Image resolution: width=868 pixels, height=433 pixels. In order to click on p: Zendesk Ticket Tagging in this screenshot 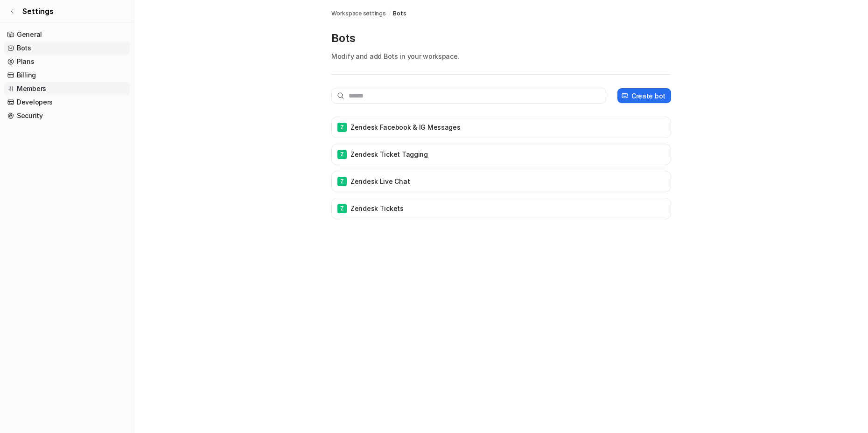, I will do `click(389, 154)`.